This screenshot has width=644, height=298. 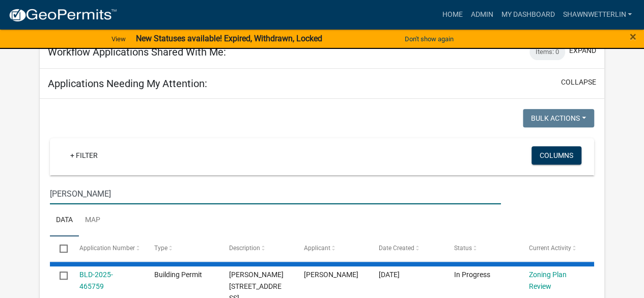 What do you see at coordinates (429, 38) in the screenshot?
I see `button: Don't show again` at bounding box center [429, 38].